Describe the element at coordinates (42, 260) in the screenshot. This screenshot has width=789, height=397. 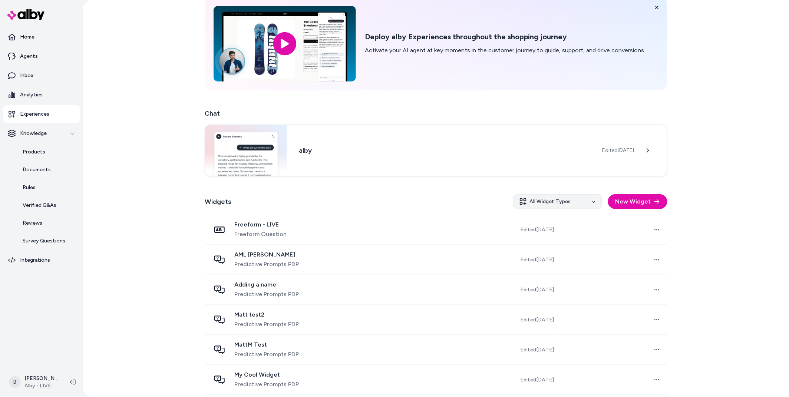
I see `a: Integrations` at that location.